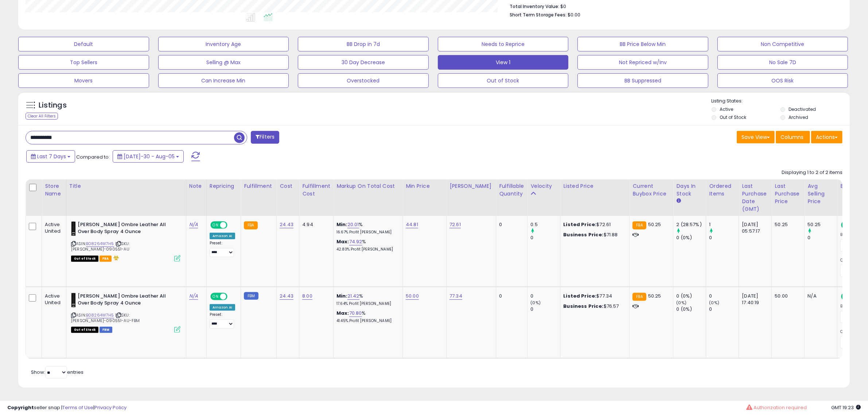 Image resolution: width=868 pixels, height=415 pixels. I want to click on b: Business Price:, so click(583, 306).